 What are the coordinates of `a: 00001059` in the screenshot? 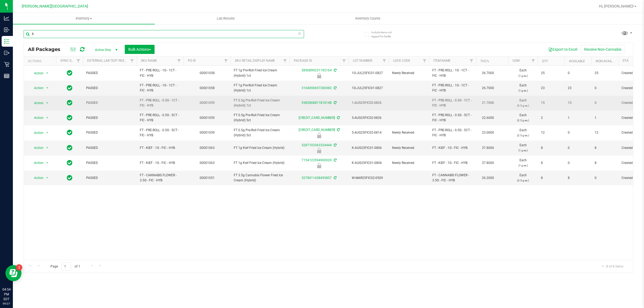 It's located at (207, 133).